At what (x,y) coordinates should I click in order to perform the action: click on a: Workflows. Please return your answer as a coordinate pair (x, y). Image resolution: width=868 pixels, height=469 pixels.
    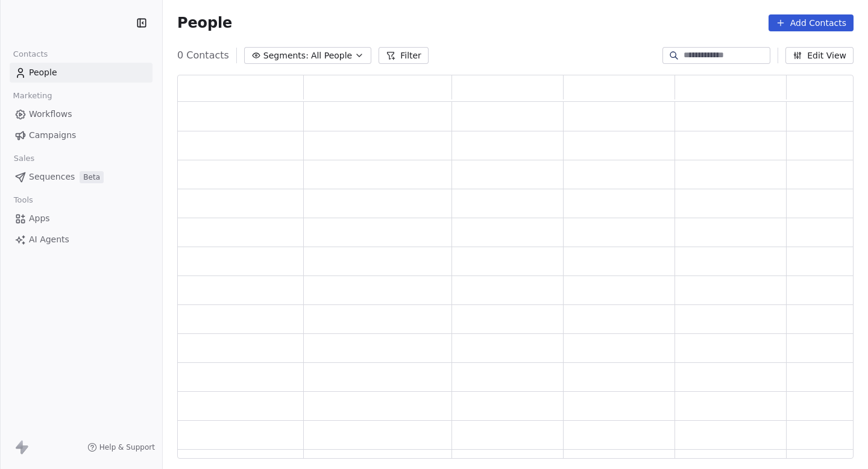
    Looking at the image, I should click on (81, 114).